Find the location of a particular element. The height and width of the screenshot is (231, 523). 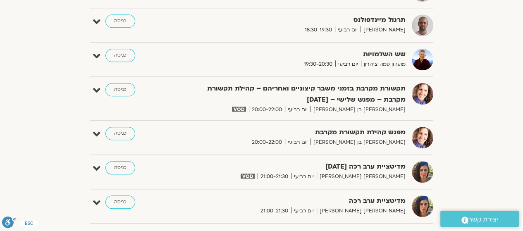

span: יצירת קשר is located at coordinates (483, 219).